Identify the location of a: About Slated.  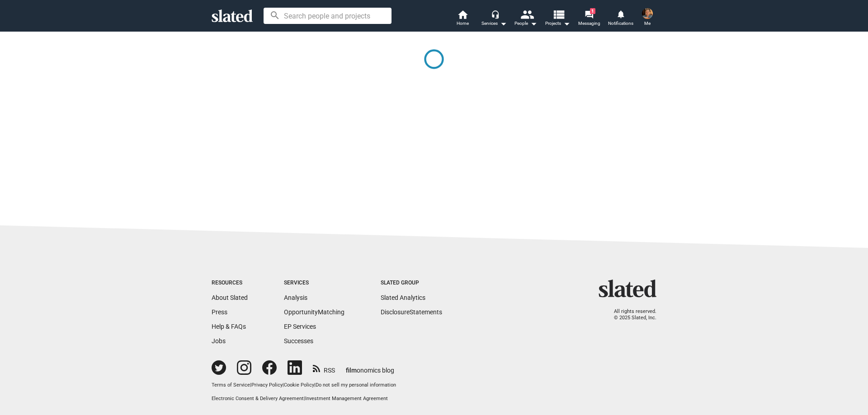
(230, 298).